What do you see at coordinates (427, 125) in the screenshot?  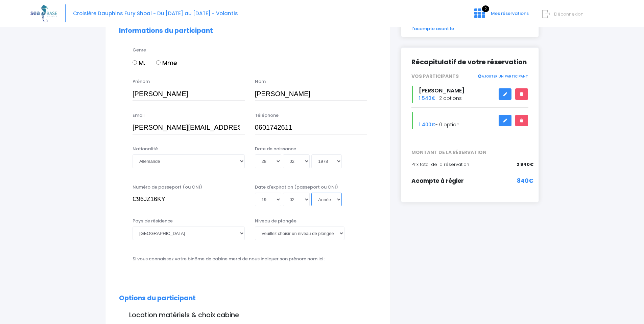 I see `span: 1 400€` at bounding box center [427, 125].